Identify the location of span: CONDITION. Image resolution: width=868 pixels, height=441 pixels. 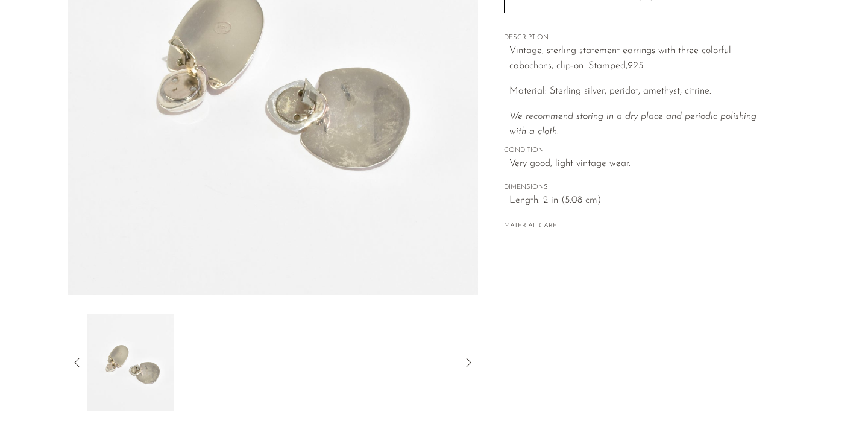
(639, 151).